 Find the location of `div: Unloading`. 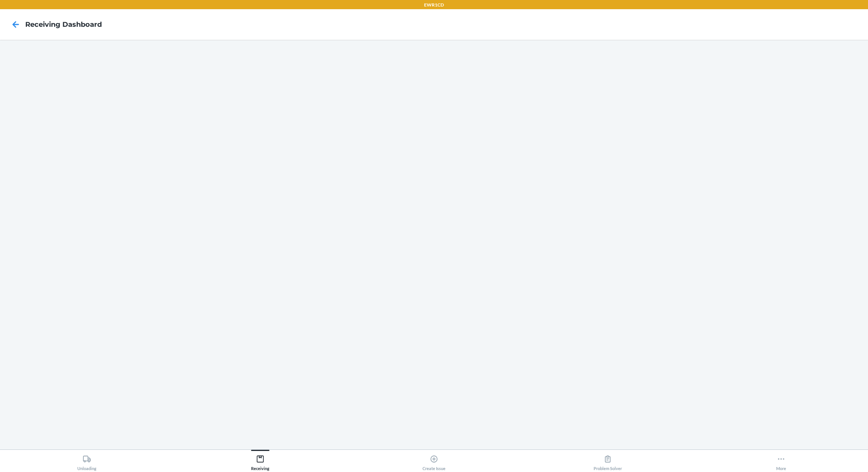

div: Unloading is located at coordinates (87, 461).